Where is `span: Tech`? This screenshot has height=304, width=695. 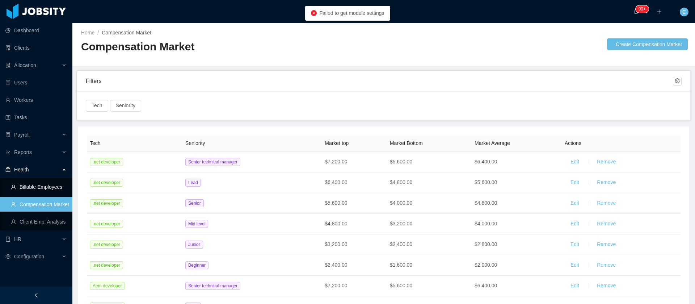 span: Tech is located at coordinates (95, 143).